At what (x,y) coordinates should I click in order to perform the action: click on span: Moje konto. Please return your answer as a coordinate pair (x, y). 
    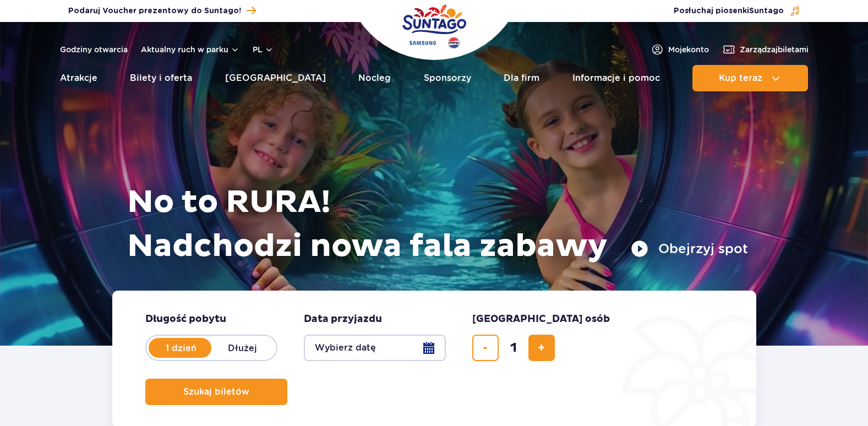
    Looking at the image, I should click on (689, 49).